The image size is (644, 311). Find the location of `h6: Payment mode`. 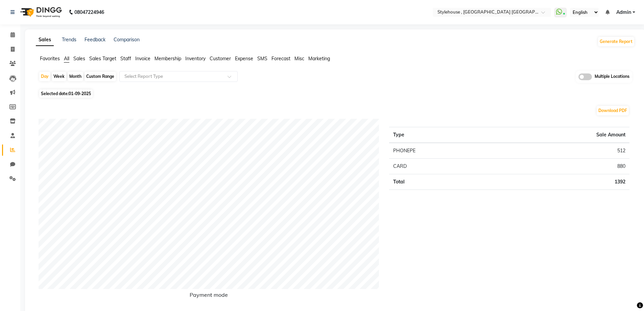

h6: Payment mode is located at coordinates (209, 296).